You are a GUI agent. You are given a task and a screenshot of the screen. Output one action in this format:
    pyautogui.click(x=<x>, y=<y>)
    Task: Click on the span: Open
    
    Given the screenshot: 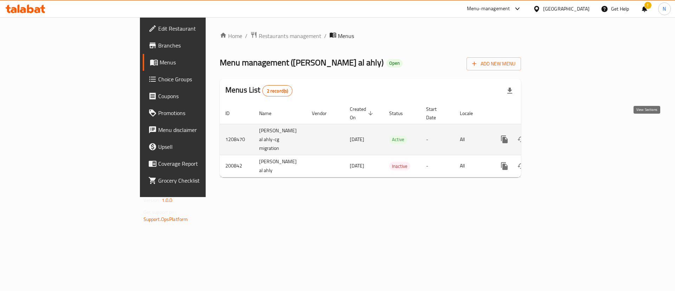 What is the action you would take?
    pyautogui.click(x=394, y=63)
    